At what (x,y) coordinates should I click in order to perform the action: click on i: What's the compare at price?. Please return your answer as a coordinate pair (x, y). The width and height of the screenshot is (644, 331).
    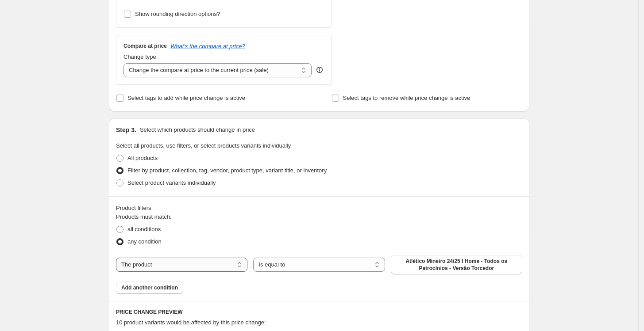
    Looking at the image, I should click on (208, 46).